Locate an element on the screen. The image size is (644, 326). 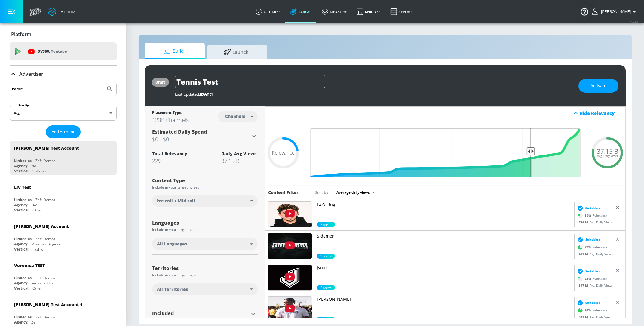
span: 393 M is located at coordinates (584, 317).